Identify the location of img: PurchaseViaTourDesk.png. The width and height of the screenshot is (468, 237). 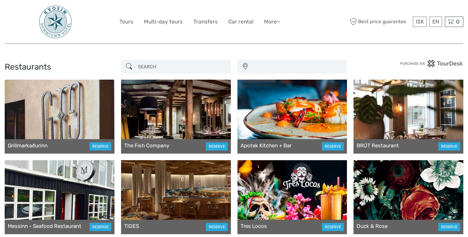
(431, 63).